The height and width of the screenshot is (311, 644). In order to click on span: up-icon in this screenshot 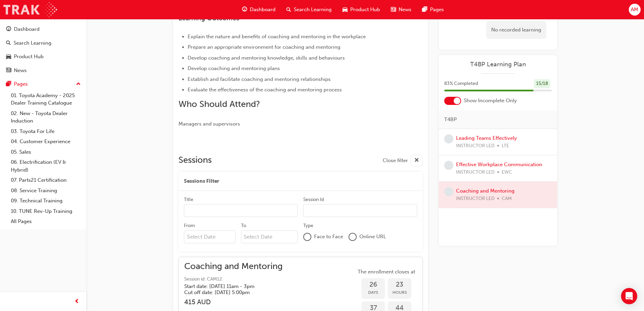, I will do `click(78, 84)`.